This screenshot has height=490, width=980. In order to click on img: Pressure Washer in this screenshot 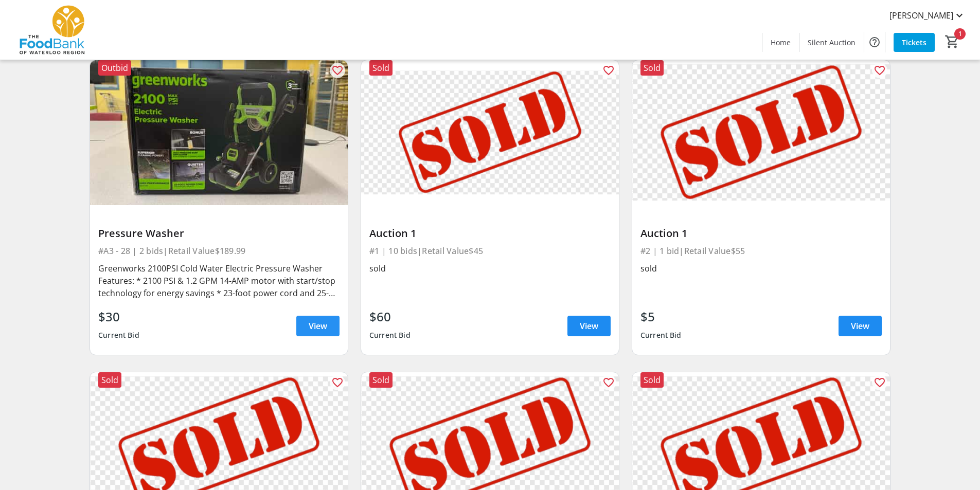, I will do `click(218, 133)`.